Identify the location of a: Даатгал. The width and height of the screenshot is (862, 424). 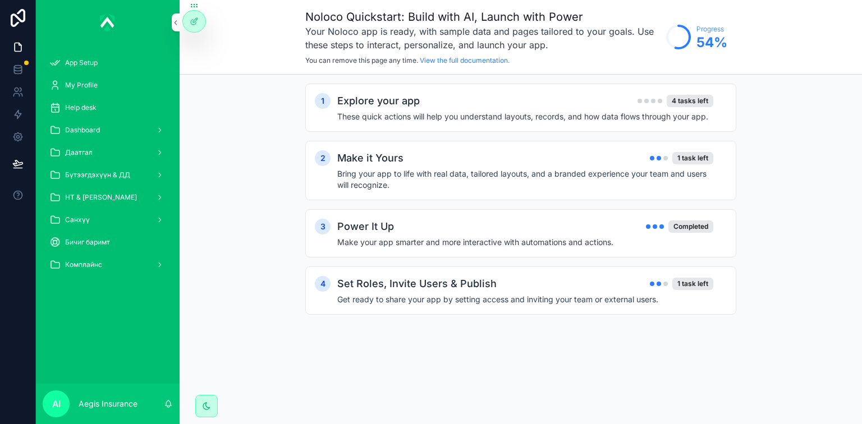
(108, 153).